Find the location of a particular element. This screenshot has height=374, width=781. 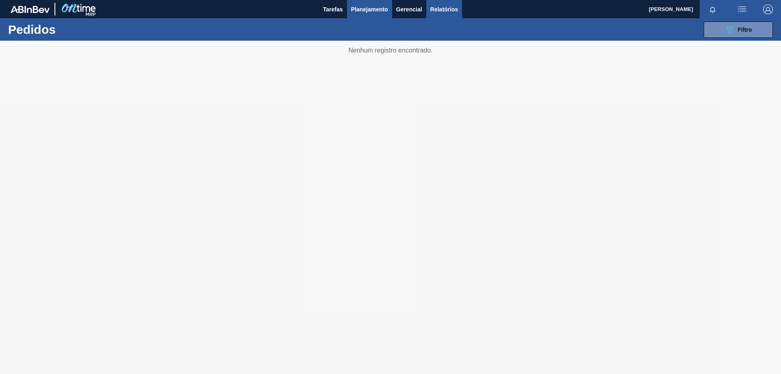

span: Tarefas is located at coordinates (333, 9).